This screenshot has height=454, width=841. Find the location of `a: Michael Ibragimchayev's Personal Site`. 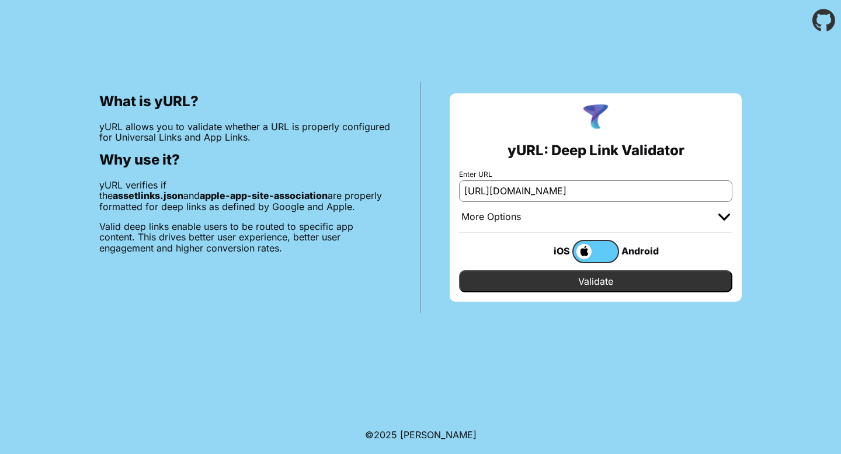

a: Michael Ibragimchayev's Personal Site is located at coordinates (438, 435).